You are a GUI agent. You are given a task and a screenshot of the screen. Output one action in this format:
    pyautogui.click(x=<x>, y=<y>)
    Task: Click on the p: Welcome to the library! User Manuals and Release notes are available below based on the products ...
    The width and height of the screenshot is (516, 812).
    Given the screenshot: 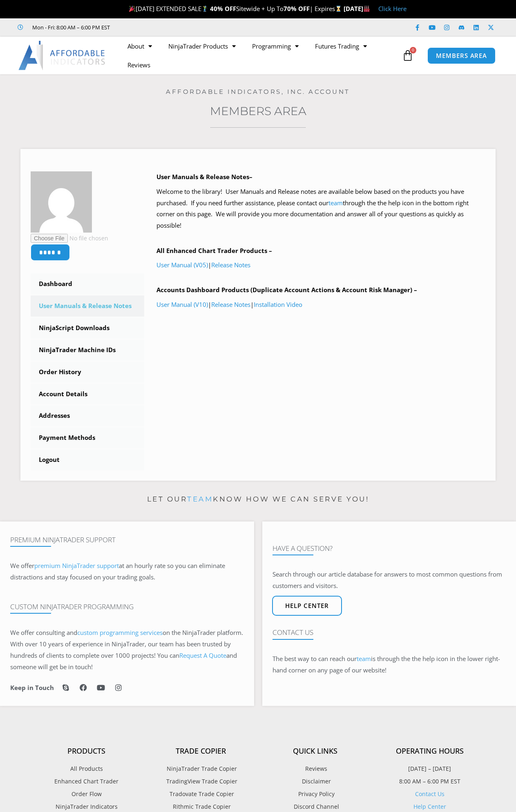 What is the action you would take?
    pyautogui.click(x=321, y=209)
    